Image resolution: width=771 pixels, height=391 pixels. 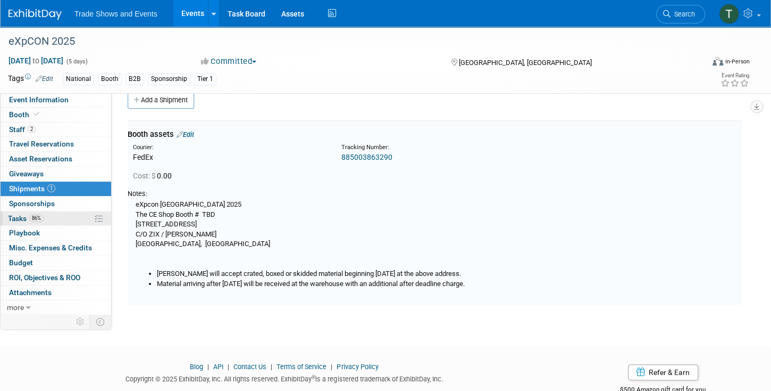 What do you see at coordinates (56, 218) in the screenshot?
I see `a: Tasks86%` at bounding box center [56, 218].